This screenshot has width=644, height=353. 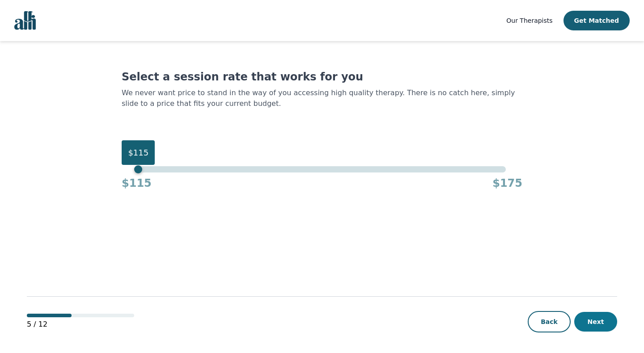 I want to click on p: We never want price to stand in the way of you accessing high quality therapy. There is no catch ..., so click(x=322, y=98).